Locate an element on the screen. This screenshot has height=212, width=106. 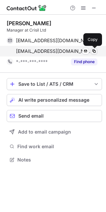
button: save-profile-one-click is located at coordinates (54, 84).